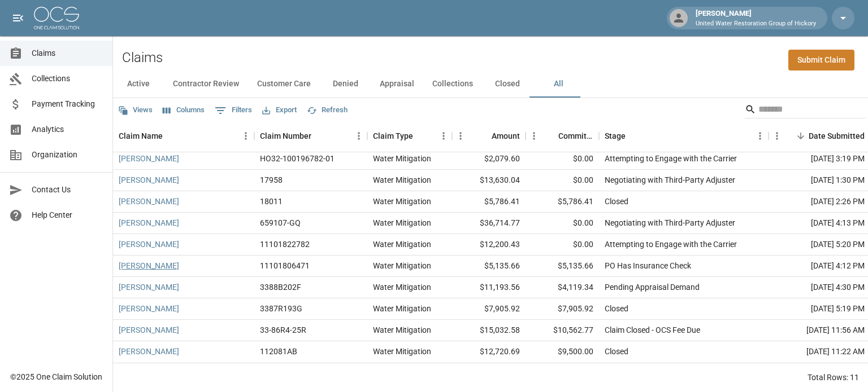  Describe the element at coordinates (68, 53) in the screenshot. I see `span: Claims` at that location.